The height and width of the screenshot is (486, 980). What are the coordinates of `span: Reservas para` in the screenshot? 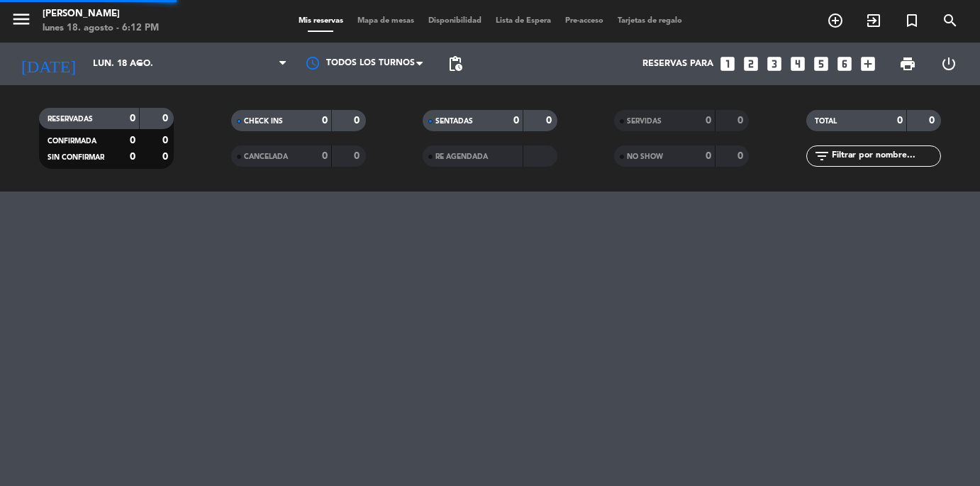 It's located at (678, 64).